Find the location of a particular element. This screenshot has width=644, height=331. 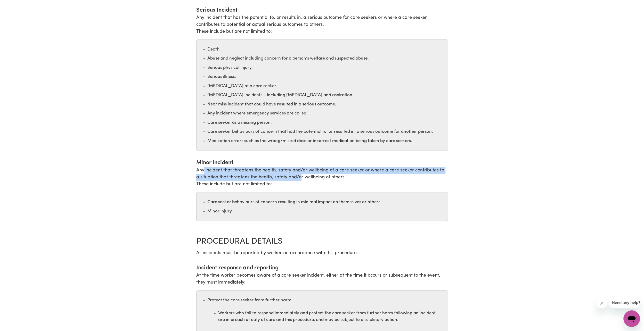

strong: Incident response and reporting is located at coordinates (237, 268).